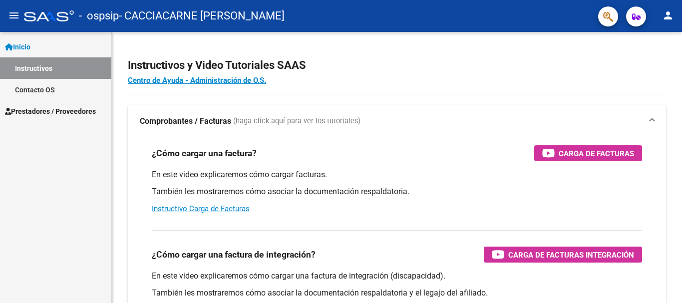 This screenshot has width=682, height=303. What do you see at coordinates (234, 254) in the screenshot?
I see `h3: ¿Cómo cargar una factura de integración?` at bounding box center [234, 254].